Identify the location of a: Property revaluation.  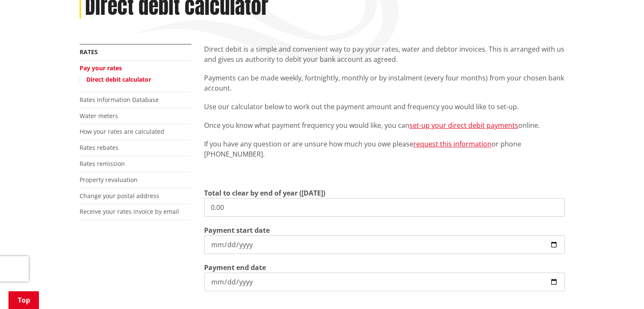
(108, 180).